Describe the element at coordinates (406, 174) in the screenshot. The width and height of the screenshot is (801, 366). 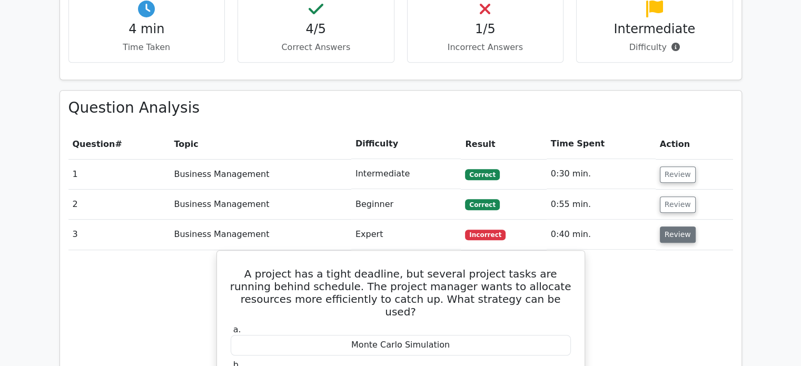
I see `td: Intermediate` at that location.